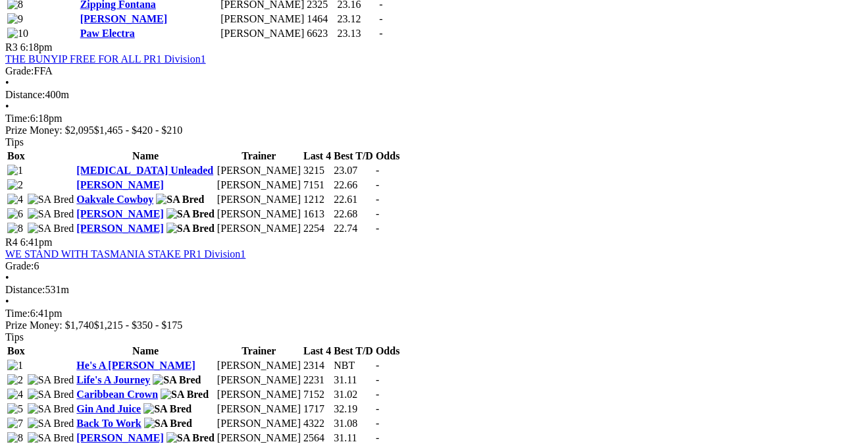 The image size is (868, 444). I want to click on div: 531m, so click(434, 290).